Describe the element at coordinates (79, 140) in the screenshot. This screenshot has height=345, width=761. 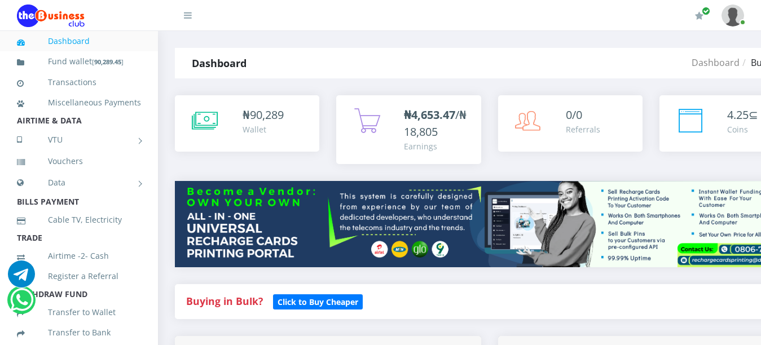
I see `a: VTU` at that location.